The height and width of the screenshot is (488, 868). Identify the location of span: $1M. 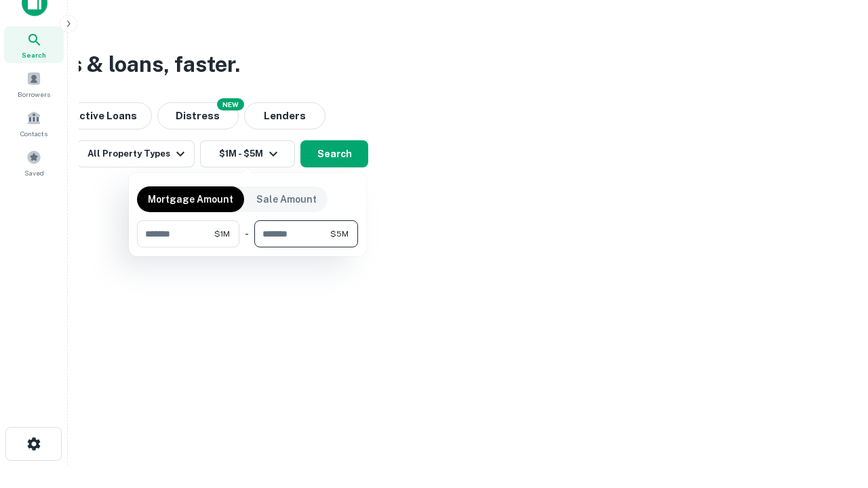
(222, 234).